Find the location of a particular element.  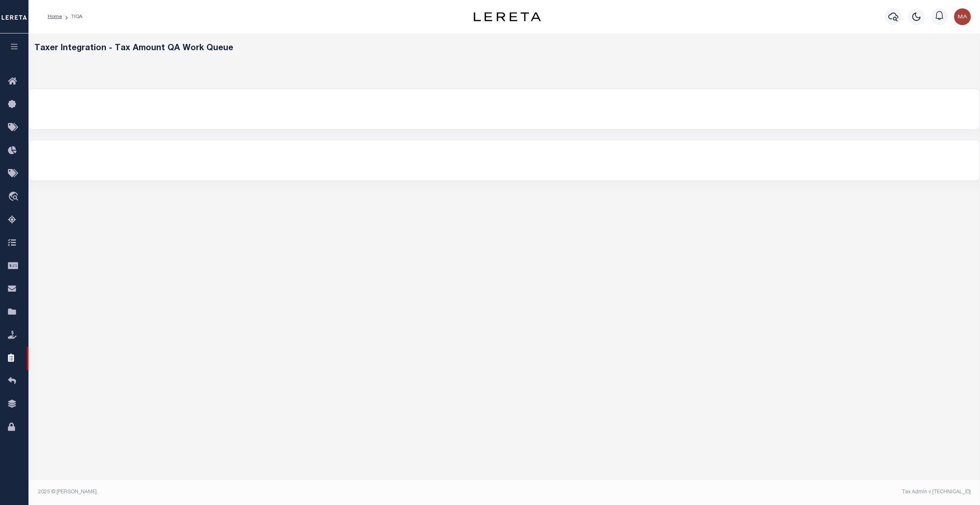

h5: Taxer Integration - Tax Amount QA Work Queue is located at coordinates (504, 49).